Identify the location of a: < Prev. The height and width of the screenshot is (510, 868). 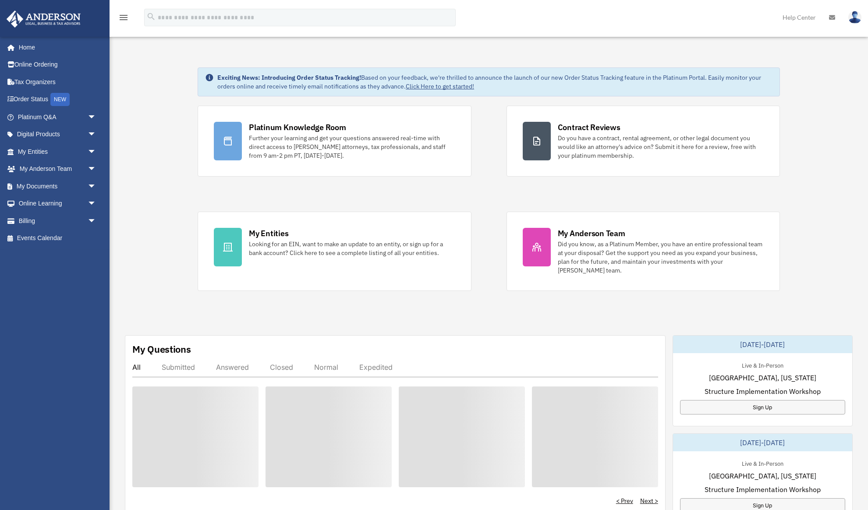
(624, 501).